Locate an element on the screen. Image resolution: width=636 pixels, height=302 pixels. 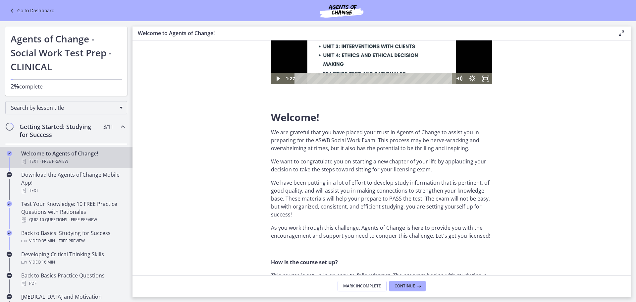
div: Quiz is located at coordinates (73, 220).